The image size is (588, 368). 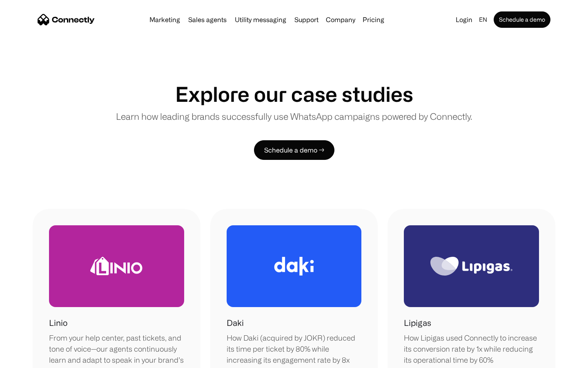 What do you see at coordinates (261, 19) in the screenshot?
I see `a: Utility messaging` at bounding box center [261, 19].